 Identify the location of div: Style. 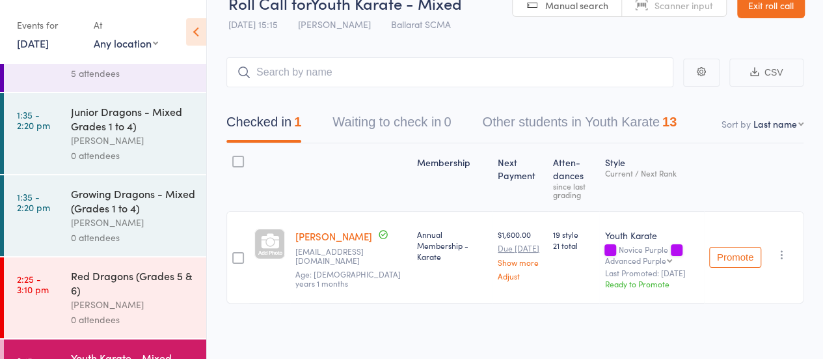
(651, 177).